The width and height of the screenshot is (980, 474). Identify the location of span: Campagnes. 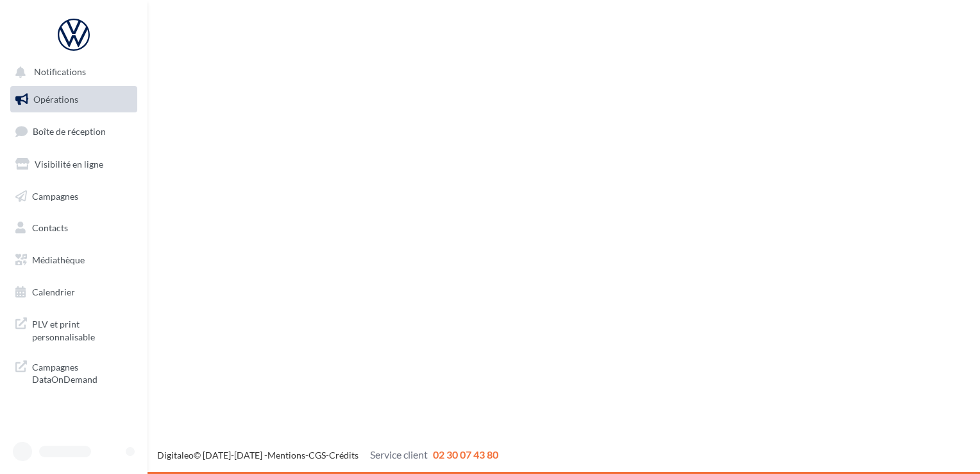
(56, 195).